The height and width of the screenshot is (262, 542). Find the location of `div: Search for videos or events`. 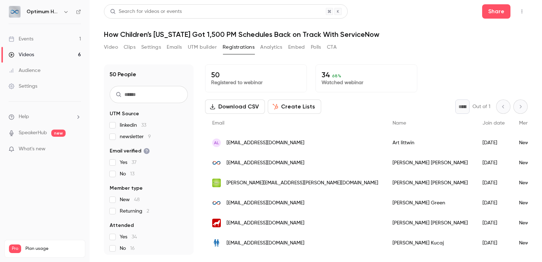

div: Search for videos or events is located at coordinates (146, 11).